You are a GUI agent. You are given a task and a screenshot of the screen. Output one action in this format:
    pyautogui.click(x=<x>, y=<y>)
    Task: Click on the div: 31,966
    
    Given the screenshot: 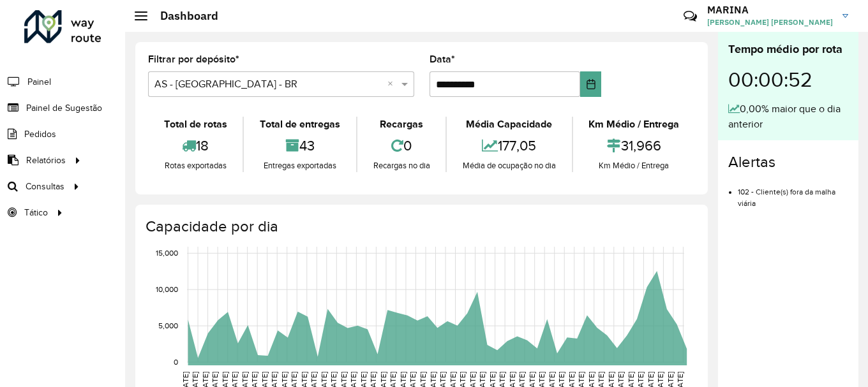 What is the action you would take?
    pyautogui.click(x=634, y=145)
    